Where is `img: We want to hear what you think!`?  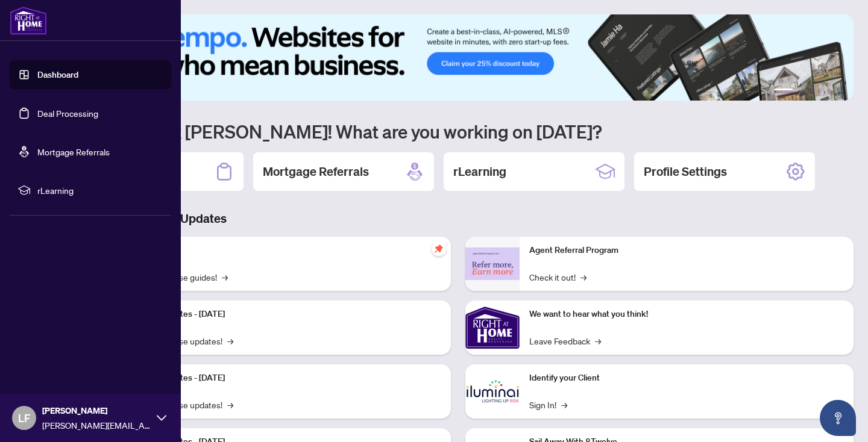
img: We want to hear what you think! is located at coordinates (492, 328).